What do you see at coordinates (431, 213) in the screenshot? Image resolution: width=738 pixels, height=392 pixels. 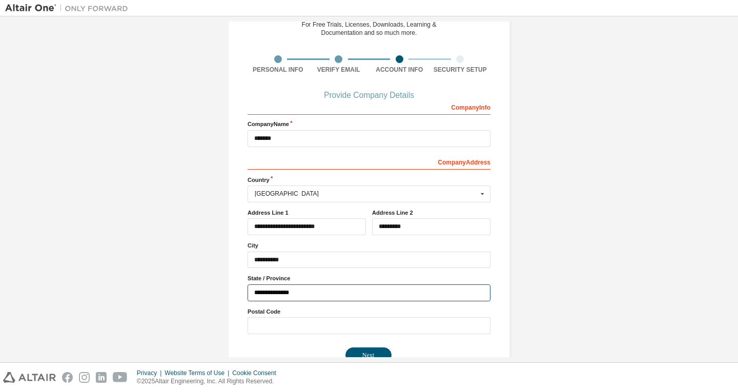 I see `label: Address Line 2` at bounding box center [431, 213].